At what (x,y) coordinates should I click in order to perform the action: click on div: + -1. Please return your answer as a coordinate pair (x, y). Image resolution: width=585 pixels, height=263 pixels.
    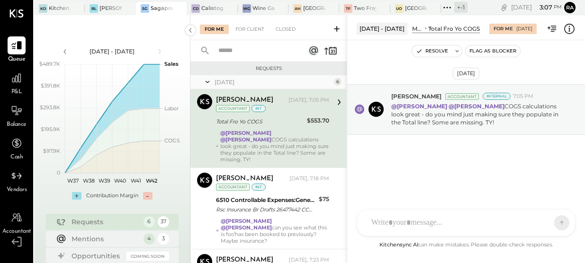
    Looking at the image, I should click on (461, 7).